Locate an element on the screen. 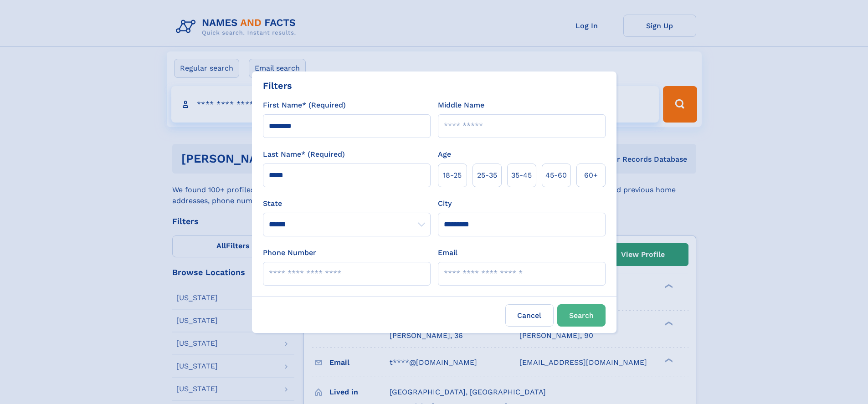 This screenshot has height=404, width=868. label: Age is located at coordinates (445, 155).